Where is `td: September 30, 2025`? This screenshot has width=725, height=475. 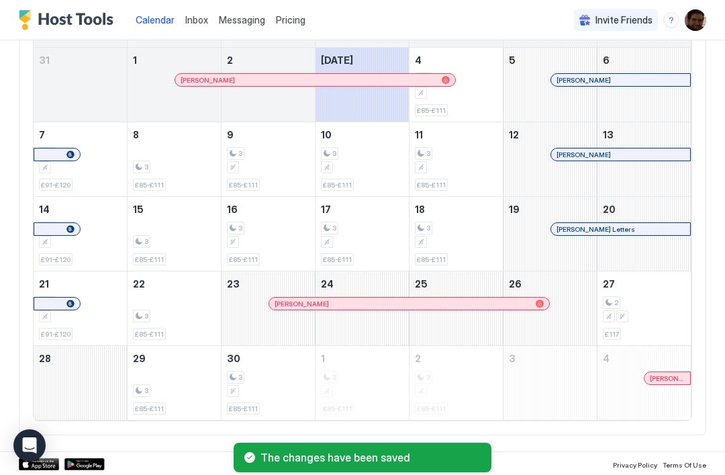 td: September 30, 2025 is located at coordinates (269, 383).